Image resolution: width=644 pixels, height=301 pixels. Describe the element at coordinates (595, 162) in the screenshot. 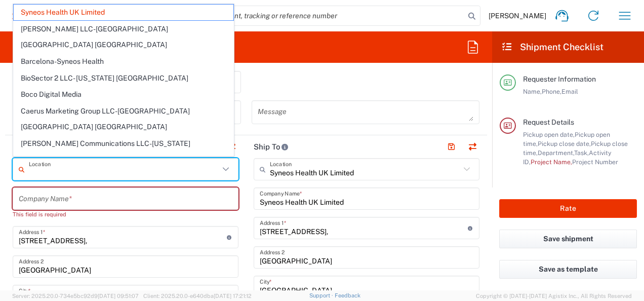

I see `span: Project Number` at that location.